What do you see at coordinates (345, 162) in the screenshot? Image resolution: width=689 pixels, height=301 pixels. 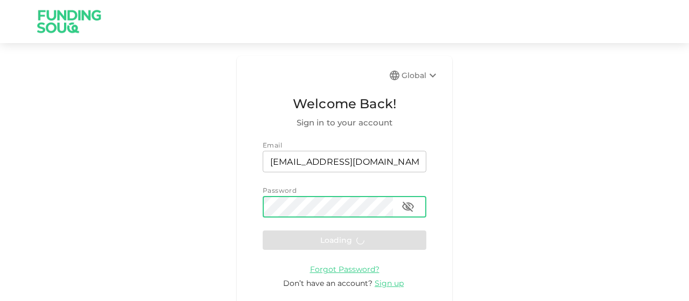 I see `input: email` at bounding box center [345, 162].